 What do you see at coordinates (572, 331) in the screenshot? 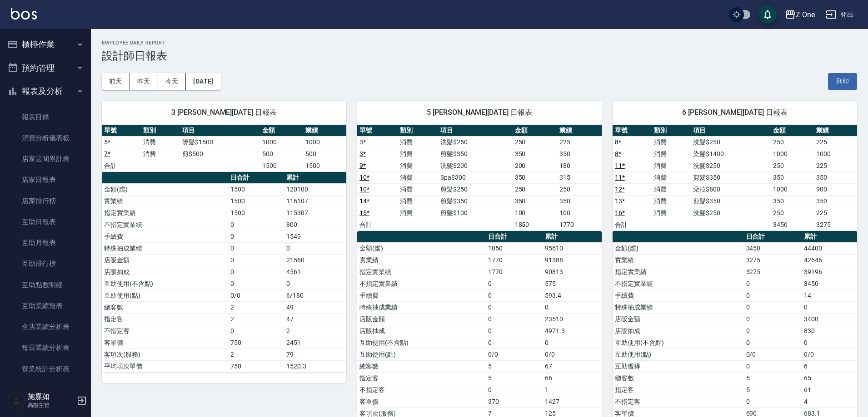
I see `td: 4971.3` at bounding box center [572, 331].